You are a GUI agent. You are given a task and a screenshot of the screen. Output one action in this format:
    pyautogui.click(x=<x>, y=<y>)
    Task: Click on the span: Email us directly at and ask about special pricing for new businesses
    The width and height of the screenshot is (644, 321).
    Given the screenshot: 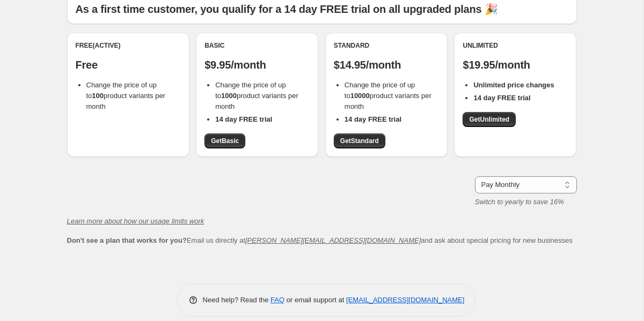 What is the action you would take?
    pyautogui.click(x=320, y=240)
    